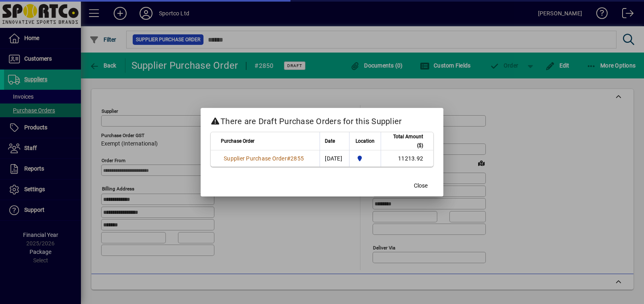  Describe the element at coordinates (237, 141) in the screenshot. I see `span: Purchase Order` at that location.